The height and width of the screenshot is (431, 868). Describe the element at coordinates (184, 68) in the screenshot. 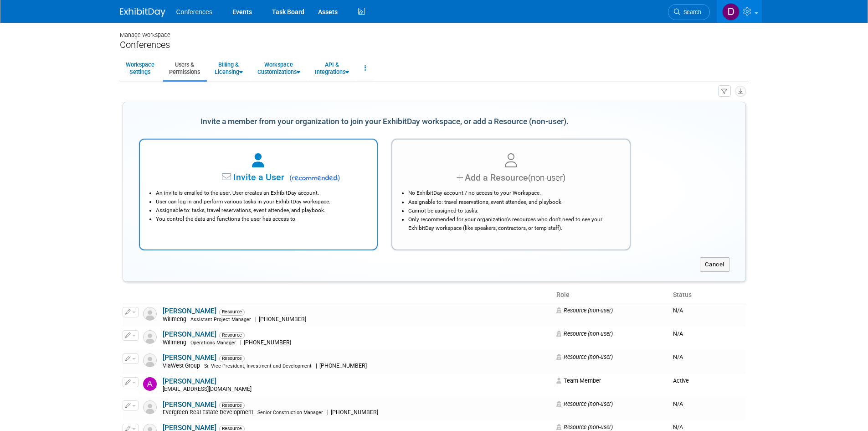

I see `a: Users &Permissions` at that location.